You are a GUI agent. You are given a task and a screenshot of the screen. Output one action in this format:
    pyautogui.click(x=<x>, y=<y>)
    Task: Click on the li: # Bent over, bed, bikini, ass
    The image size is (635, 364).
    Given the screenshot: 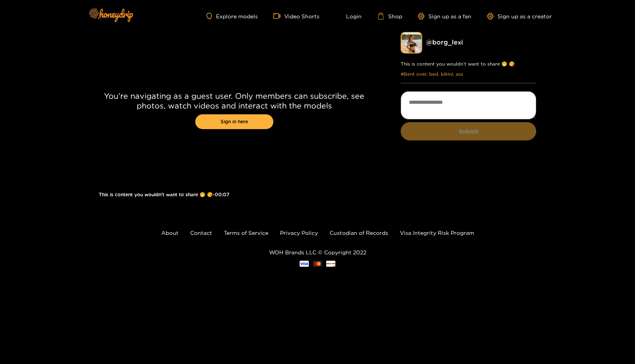 What is the action you would take?
    pyautogui.click(x=432, y=74)
    